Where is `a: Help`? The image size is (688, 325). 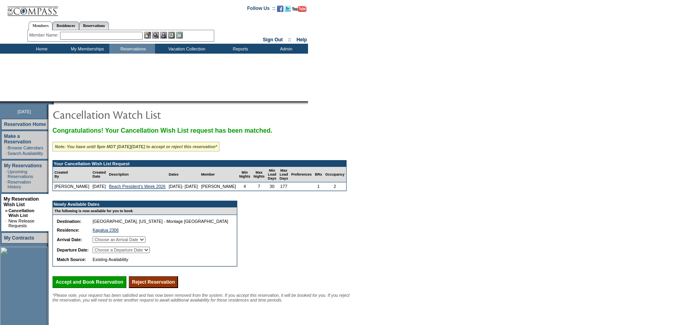
a: Help is located at coordinates (302, 40).